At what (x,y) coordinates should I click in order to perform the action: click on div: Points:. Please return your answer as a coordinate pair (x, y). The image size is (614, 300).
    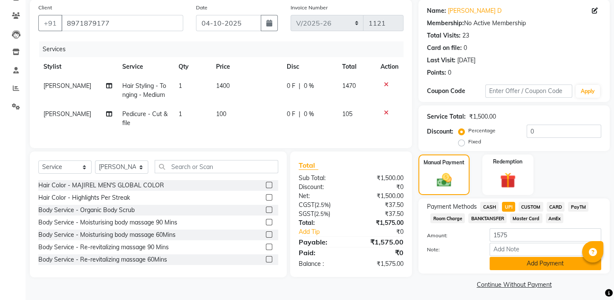
    Looking at the image, I should click on (436, 72).